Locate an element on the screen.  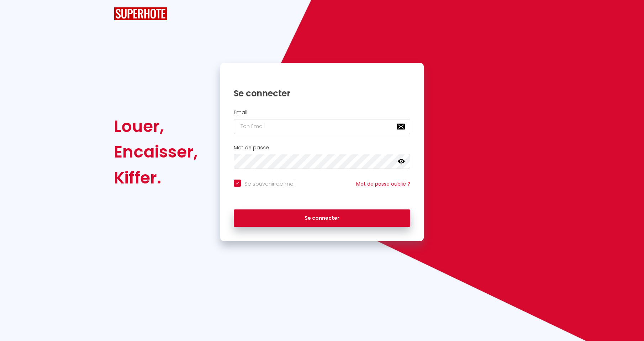
h2: Email is located at coordinates (322, 113).